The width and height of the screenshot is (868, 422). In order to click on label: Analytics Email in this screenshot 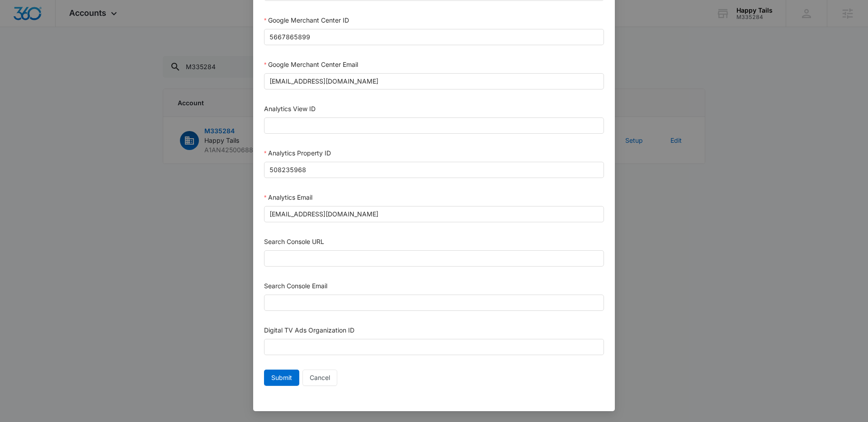, I will do `click(288, 197)`.